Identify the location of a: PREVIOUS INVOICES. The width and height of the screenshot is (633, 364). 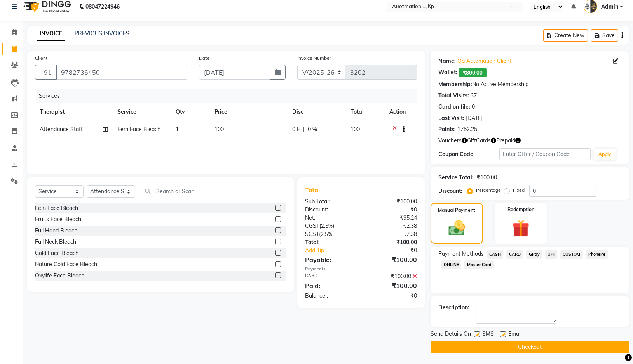
(102, 33).